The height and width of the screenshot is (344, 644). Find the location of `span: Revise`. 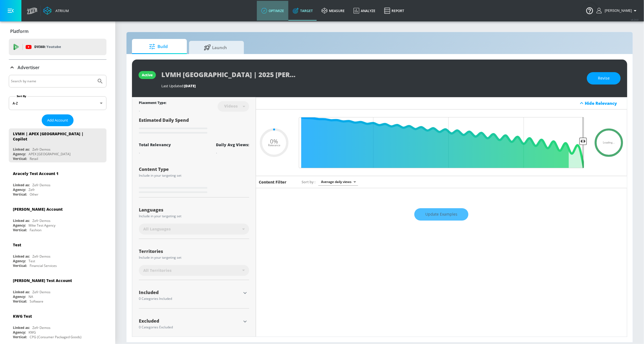

span: Revise is located at coordinates (604, 78).